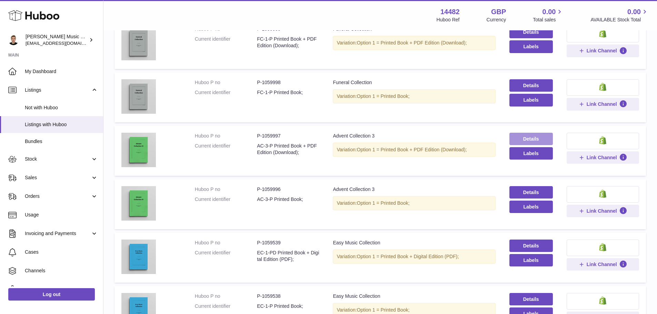  Describe the element at coordinates (58, 234) in the screenshot. I see `span: Invoicing and Payments` at that location.